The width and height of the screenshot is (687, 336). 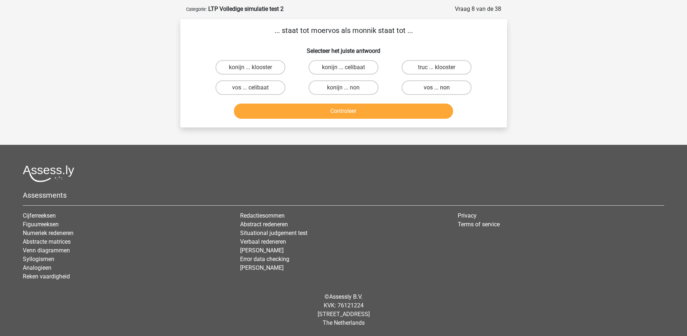 I want to click on a: Assessly B.V., so click(x=346, y=296).